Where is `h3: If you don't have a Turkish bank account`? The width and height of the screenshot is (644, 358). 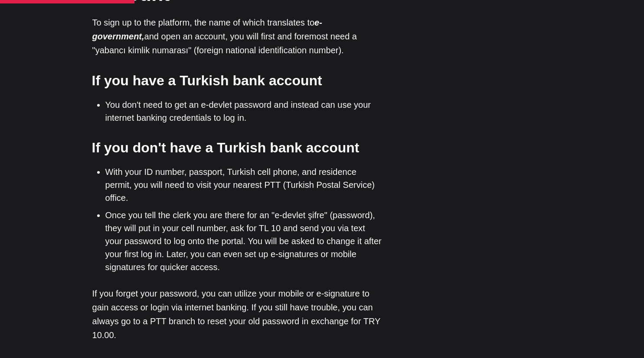
h3: If you don't have a Turkish bank account is located at coordinates (237, 148).